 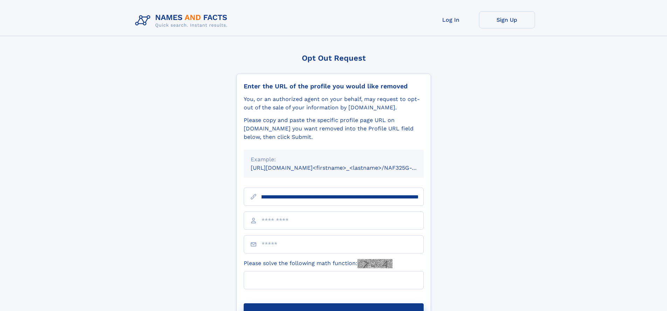 What do you see at coordinates (334, 159) in the screenshot?
I see `div: Example:` at bounding box center [334, 159].